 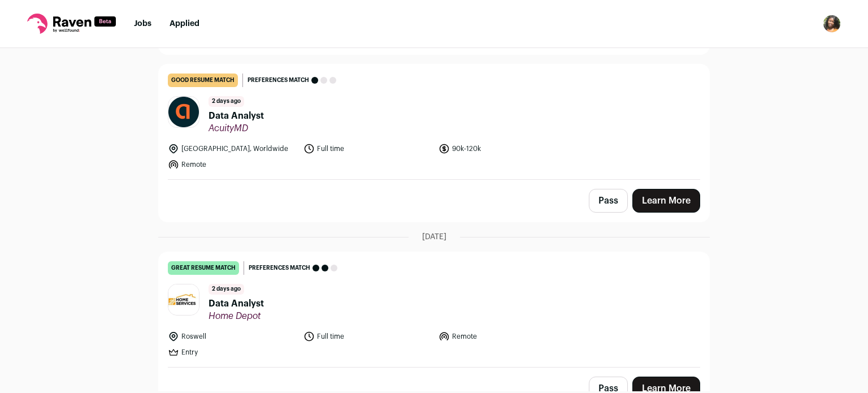 I want to click on img: b19a57a6c75b3c8b5b7ed0dac4746bee61d00479f95ee46018fec310dc2ae26e.jpg, so click(x=184, y=300).